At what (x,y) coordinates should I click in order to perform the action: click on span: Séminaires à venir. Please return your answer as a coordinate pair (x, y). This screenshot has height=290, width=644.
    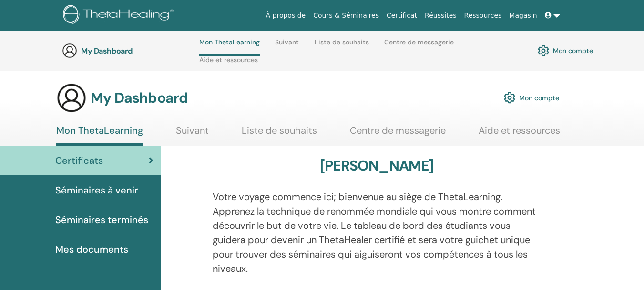
    Looking at the image, I should click on (97, 190).